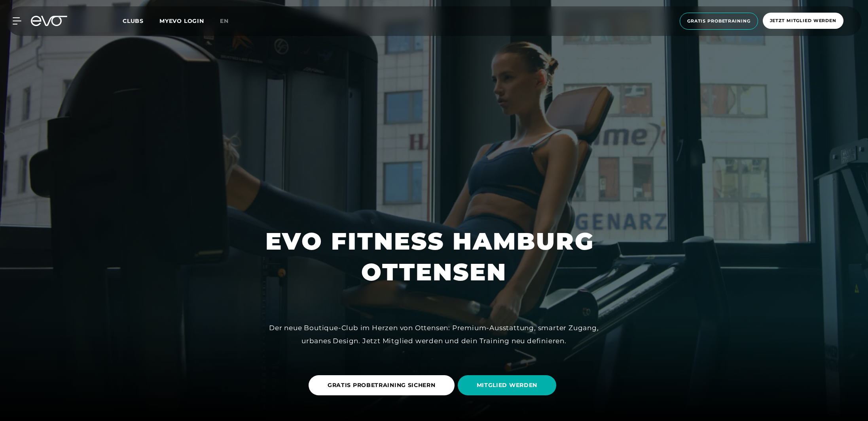  Describe the element at coordinates (509, 385) in the screenshot. I see `a: MITGLIED WERDEN` at that location.